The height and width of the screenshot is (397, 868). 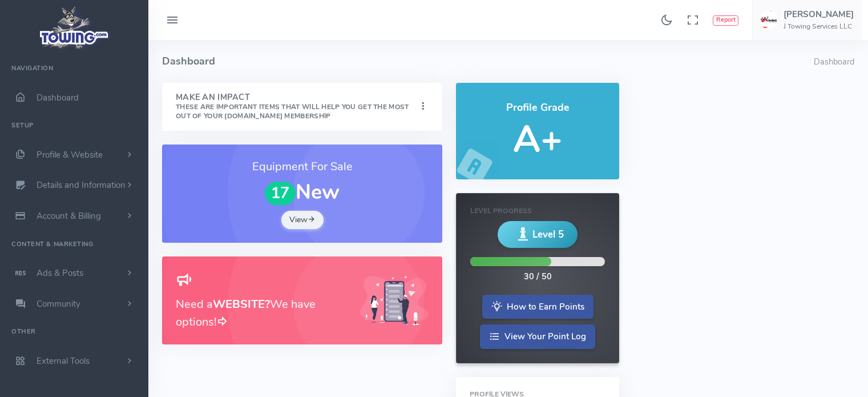 I want to click on img: user-image, so click(x=769, y=20).